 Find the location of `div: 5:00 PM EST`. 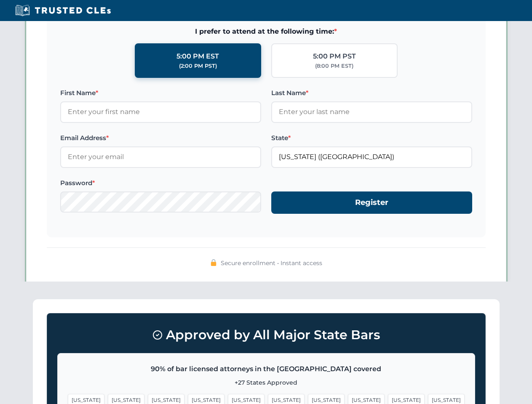

div: 5:00 PM EST is located at coordinates (197, 57).